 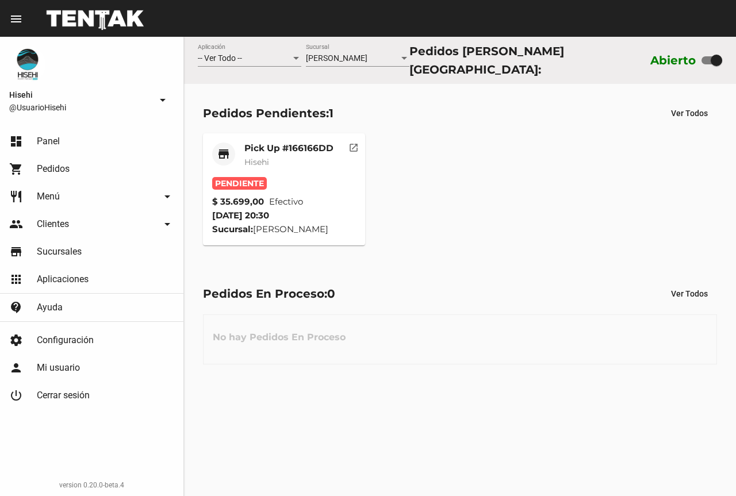 What do you see at coordinates (28, 64) in the screenshot?
I see `img: b10aa081-330c-4927-a74e-08896fa80e0a.jpg` at bounding box center [28, 64].